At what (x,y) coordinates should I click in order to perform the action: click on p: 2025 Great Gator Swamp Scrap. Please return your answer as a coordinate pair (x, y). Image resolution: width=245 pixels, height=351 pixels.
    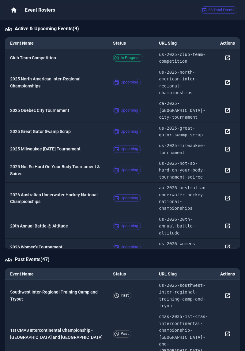
    Looking at the image, I should click on (57, 132).